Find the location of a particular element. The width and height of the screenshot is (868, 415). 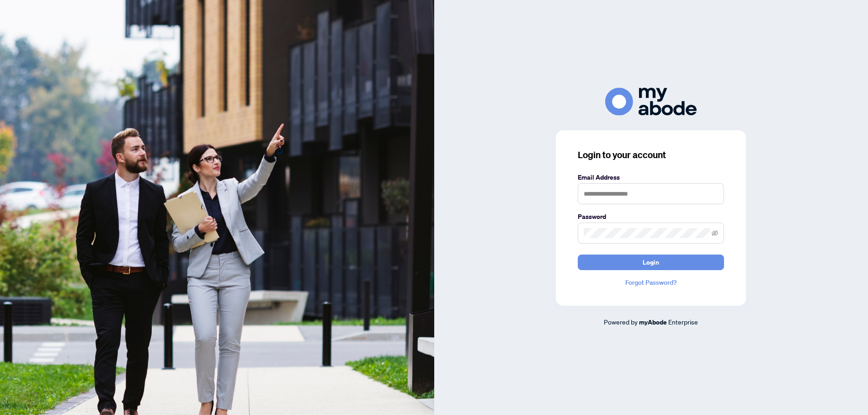

span: Login is located at coordinates (651, 262).